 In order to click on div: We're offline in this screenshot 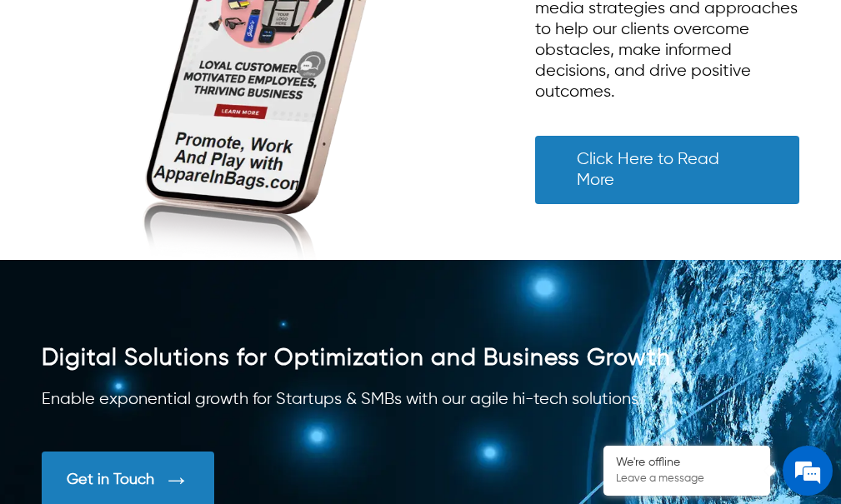, I will do `click(687, 463)`.